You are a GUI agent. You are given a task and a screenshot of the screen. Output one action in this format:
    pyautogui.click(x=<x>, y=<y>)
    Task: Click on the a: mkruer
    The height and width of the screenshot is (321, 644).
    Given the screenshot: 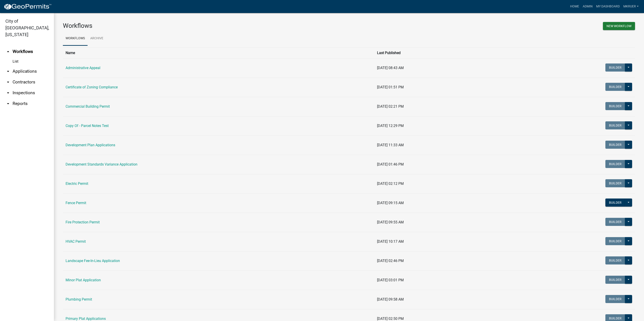 What is the action you would take?
    pyautogui.click(x=631, y=7)
    